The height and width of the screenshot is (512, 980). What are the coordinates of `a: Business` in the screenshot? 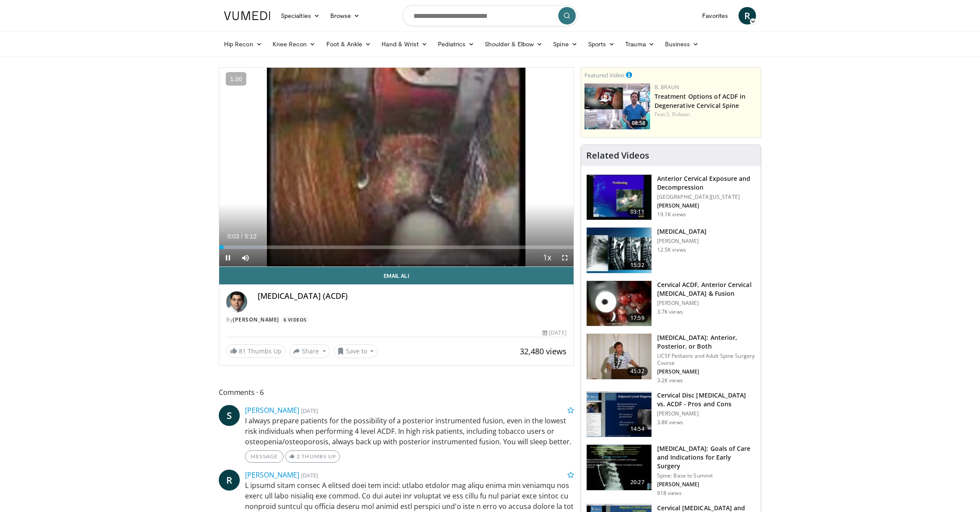 It's located at (682, 44).